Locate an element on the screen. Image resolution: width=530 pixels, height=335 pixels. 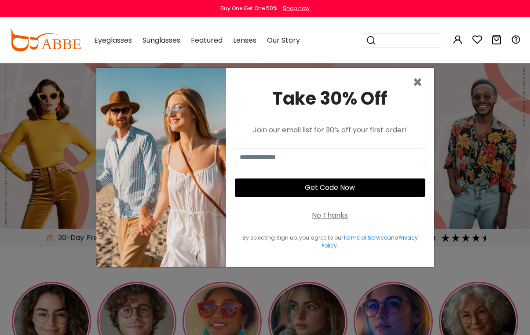
button: Get Code Now is located at coordinates (330, 188).